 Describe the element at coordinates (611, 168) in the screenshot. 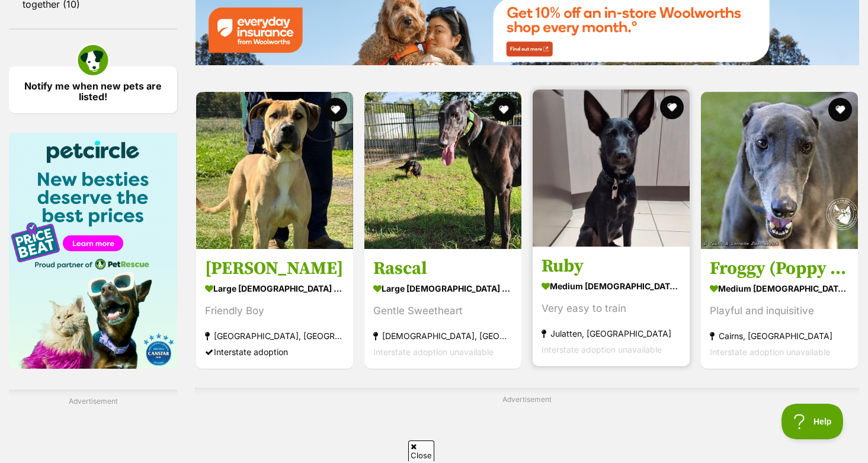

I see `img: Ruby - Australian Kelpie Dog` at that location.